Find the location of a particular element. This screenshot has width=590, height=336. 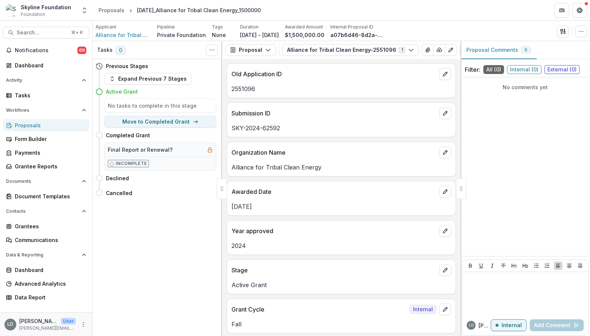

button: Strike is located at coordinates (503, 266).